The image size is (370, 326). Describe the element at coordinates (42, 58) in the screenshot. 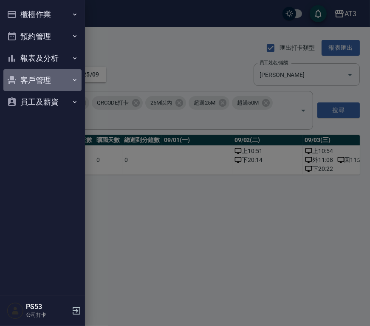

I see `button: 報表及分析` at that location.